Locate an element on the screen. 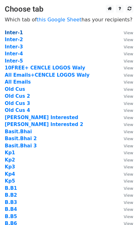 The image size is (138, 225). a: Inter-5 is located at coordinates (14, 61).